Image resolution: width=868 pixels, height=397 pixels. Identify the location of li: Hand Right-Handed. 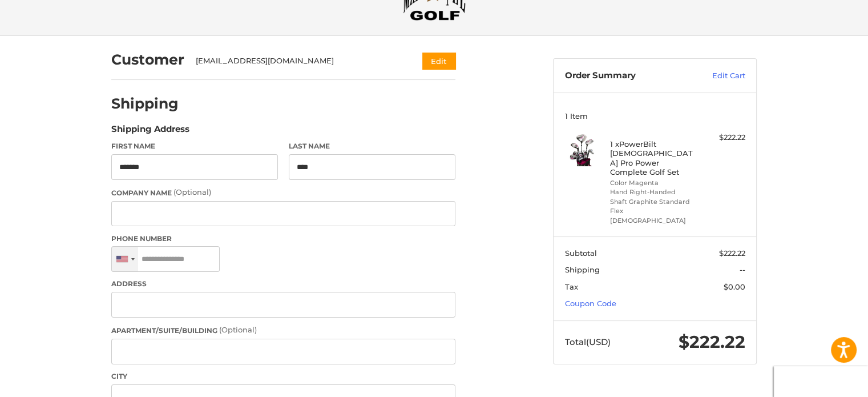
(654, 192).